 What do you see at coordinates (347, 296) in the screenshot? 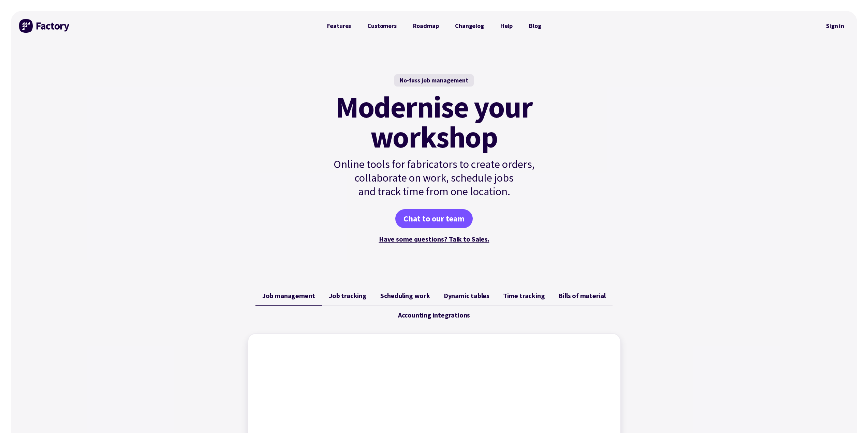
I see `span: Job tracking` at bounding box center [347, 296].